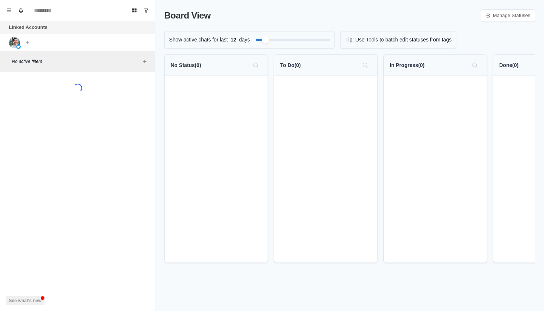 This screenshot has height=311, width=544. What do you see at coordinates (27, 43) in the screenshot?
I see `button: Add account` at bounding box center [27, 43].